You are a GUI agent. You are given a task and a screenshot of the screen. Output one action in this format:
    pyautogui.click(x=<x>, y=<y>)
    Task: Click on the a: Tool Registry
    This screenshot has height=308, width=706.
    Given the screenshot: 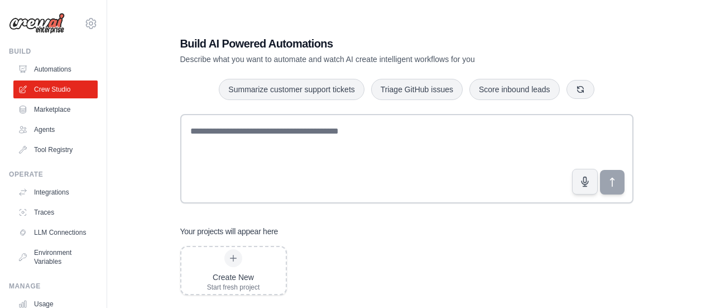 What is the action you would take?
    pyautogui.click(x=55, y=150)
    